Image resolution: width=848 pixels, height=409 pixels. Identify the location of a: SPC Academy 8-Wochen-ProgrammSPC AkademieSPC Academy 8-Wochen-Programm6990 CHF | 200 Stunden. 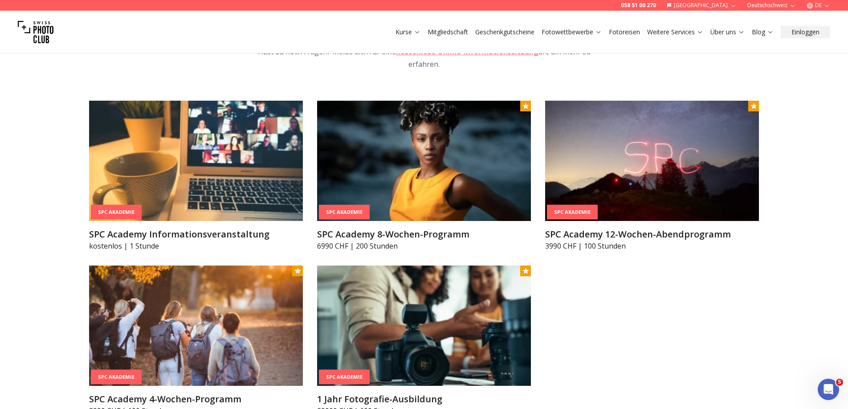
(424, 176).